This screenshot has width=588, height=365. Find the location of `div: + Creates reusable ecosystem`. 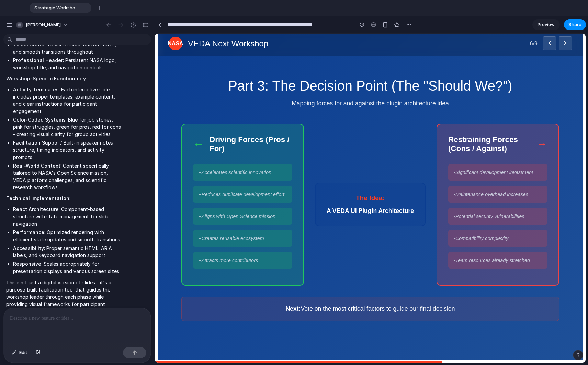

div: + Creates reusable ecosystem is located at coordinates (87, 205).